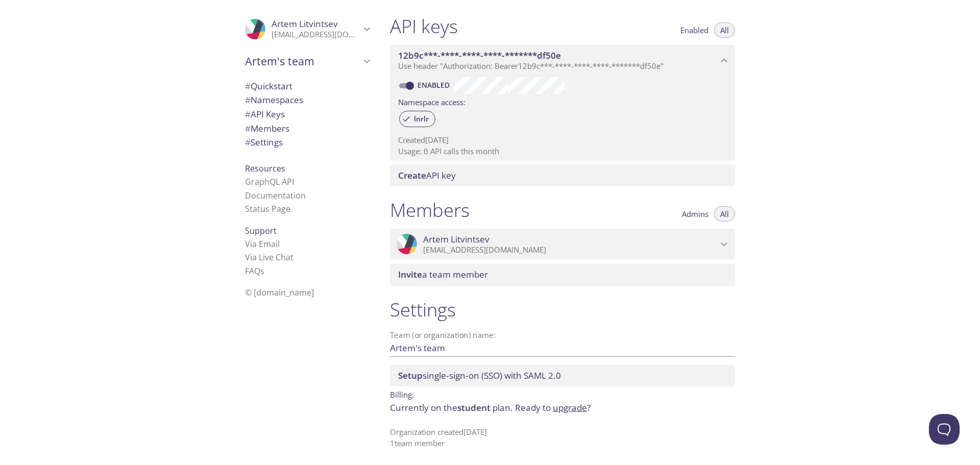 The height and width of the screenshot is (465, 980). I want to click on h1: Settings, so click(562, 309).